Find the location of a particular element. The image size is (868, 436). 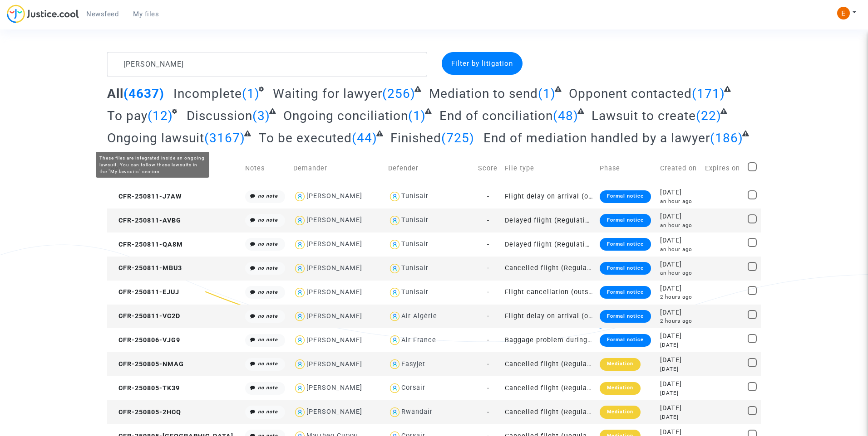

div: 2 hours ago is located at coordinates (679, 297).